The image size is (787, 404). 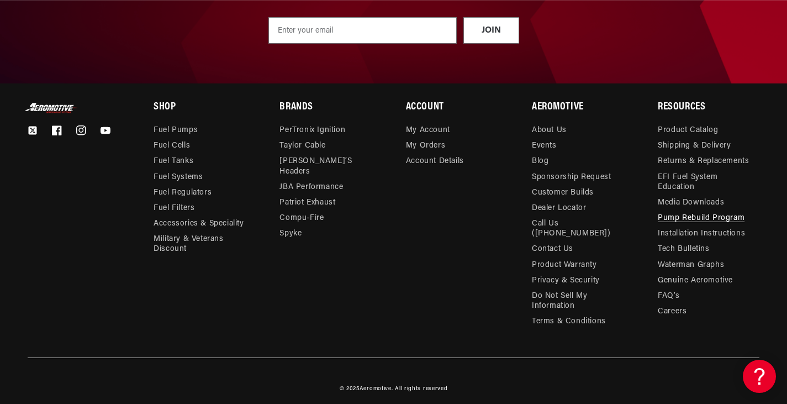 I want to click on a: Shipping & Delivery, so click(x=694, y=146).